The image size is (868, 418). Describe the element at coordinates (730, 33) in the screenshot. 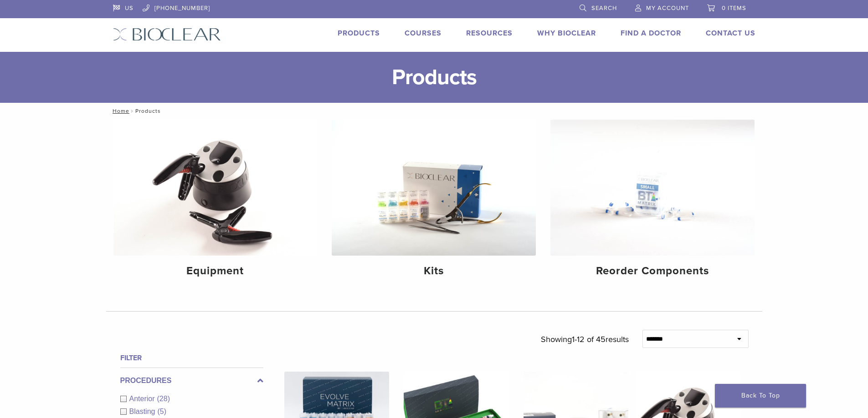

I see `a: Contact Us` at that location.